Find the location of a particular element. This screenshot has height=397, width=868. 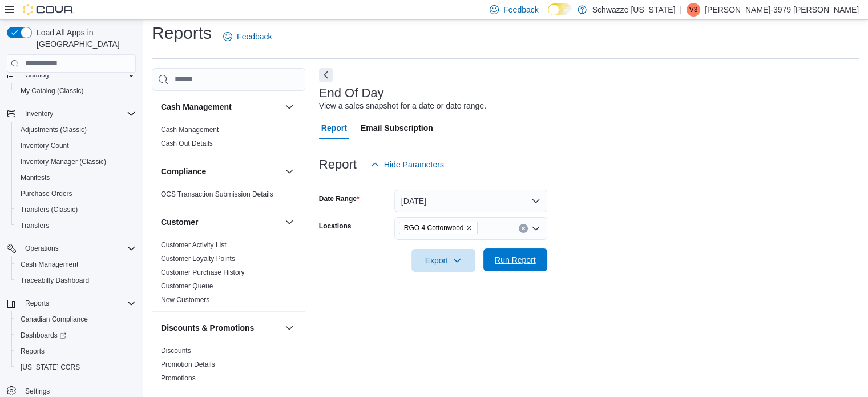

button: Transfers (Classic) is located at coordinates (76, 210).